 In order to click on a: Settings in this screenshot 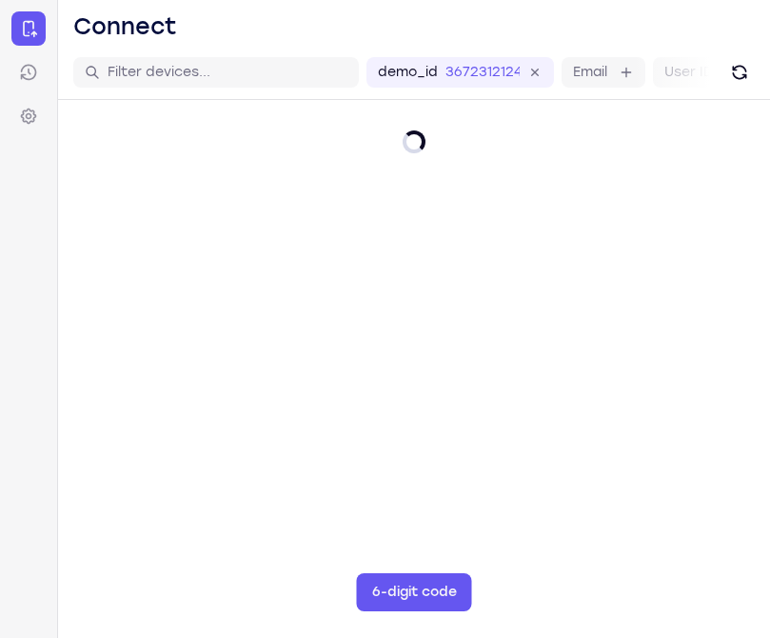, I will do `click(29, 116)`.